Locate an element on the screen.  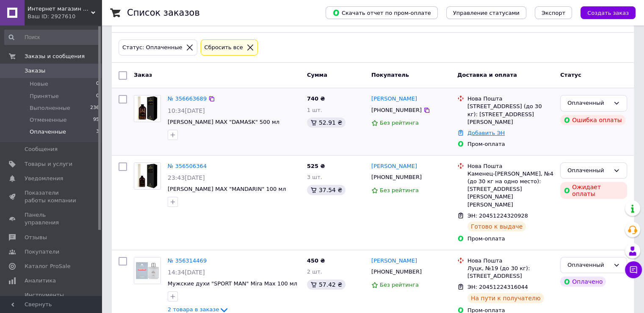
span: 2 товара в заказе is located at coordinates (193, 310).